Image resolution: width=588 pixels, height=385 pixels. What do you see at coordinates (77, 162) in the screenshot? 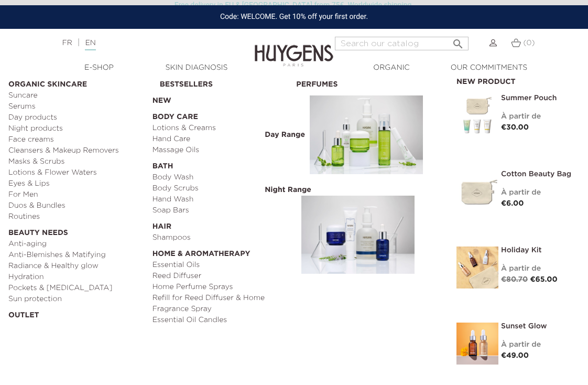
I see `a: Masks & Scrubs` at bounding box center [77, 162].